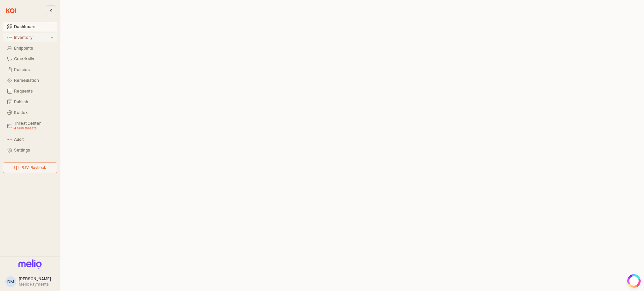  I want to click on button: Audit, so click(30, 139).